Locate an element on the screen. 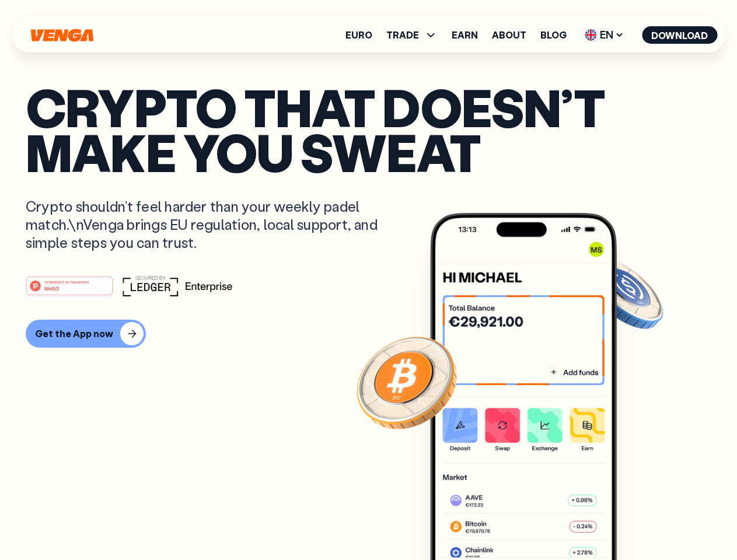  button: Get the App now is located at coordinates (86, 334).